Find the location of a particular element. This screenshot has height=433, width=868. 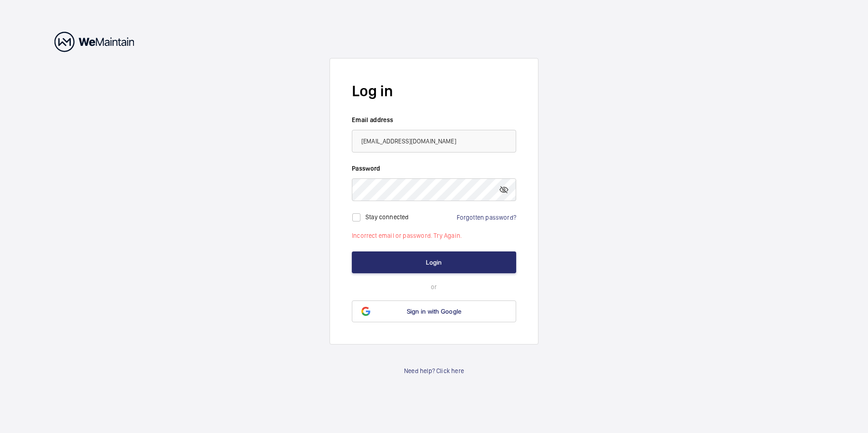

label: Email address is located at coordinates (434, 120).